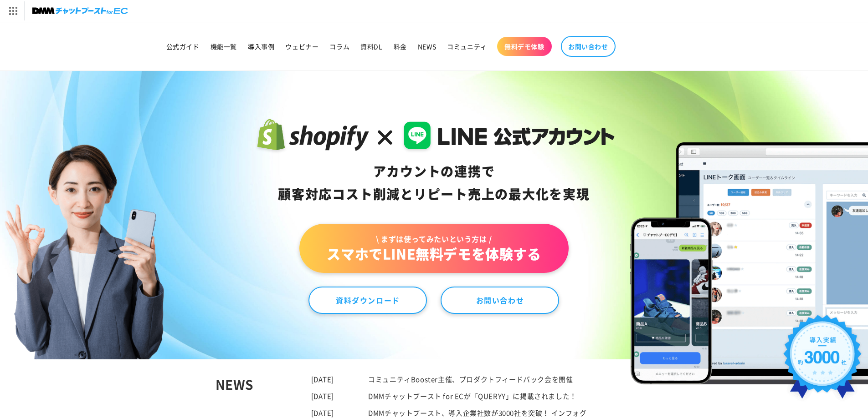 Image resolution: width=868 pixels, height=418 pixels. I want to click on span: コラム, so click(339, 47).